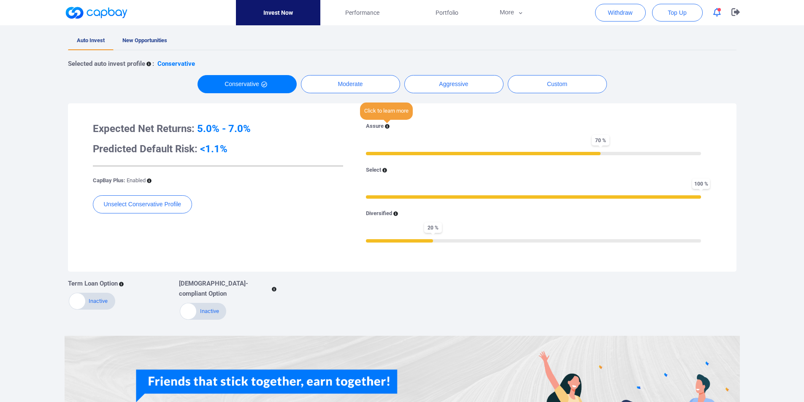  What do you see at coordinates (119, 181) in the screenshot?
I see `p: CapBay Plus:` at bounding box center [119, 181].